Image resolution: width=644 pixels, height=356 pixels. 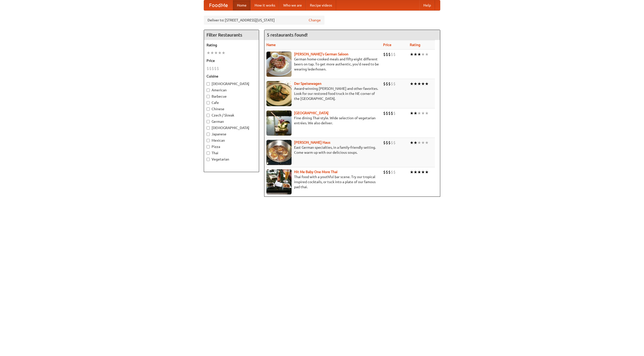 I want to click on ng-pluralize: 5 restaurants found!, so click(x=287, y=35).